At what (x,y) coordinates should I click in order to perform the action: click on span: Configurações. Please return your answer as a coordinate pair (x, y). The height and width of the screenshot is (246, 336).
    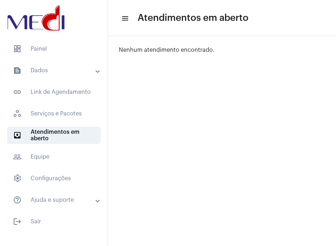
    Looking at the image, I should click on (54, 179).